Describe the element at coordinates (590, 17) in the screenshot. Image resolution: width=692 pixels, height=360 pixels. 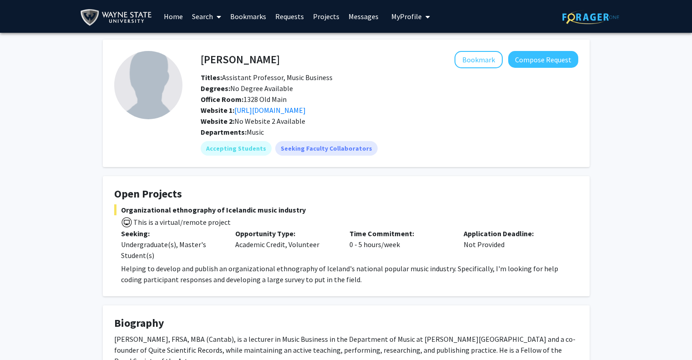
I see `img: ForagerOne Logo` at that location.